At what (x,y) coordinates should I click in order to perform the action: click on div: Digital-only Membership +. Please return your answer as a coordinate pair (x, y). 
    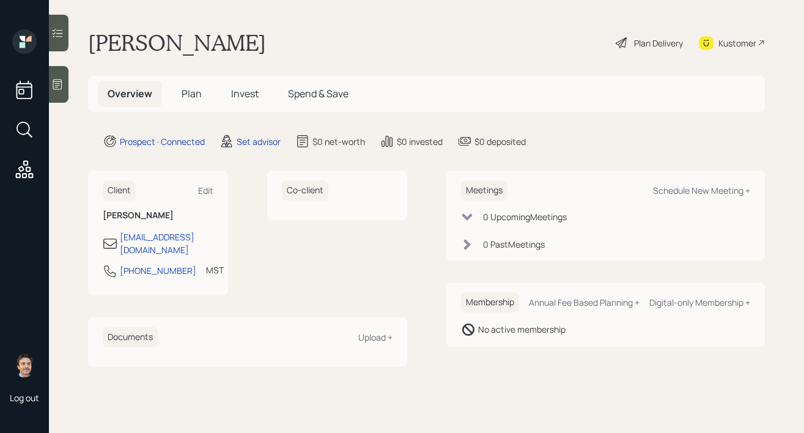
    Looking at the image, I should click on (700, 302).